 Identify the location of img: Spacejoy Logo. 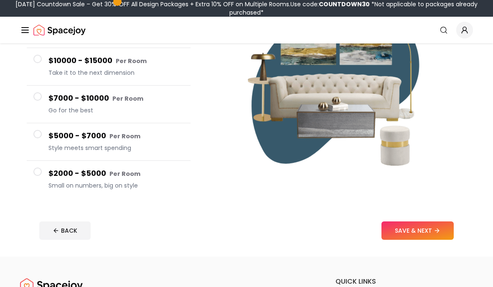
(59, 30).